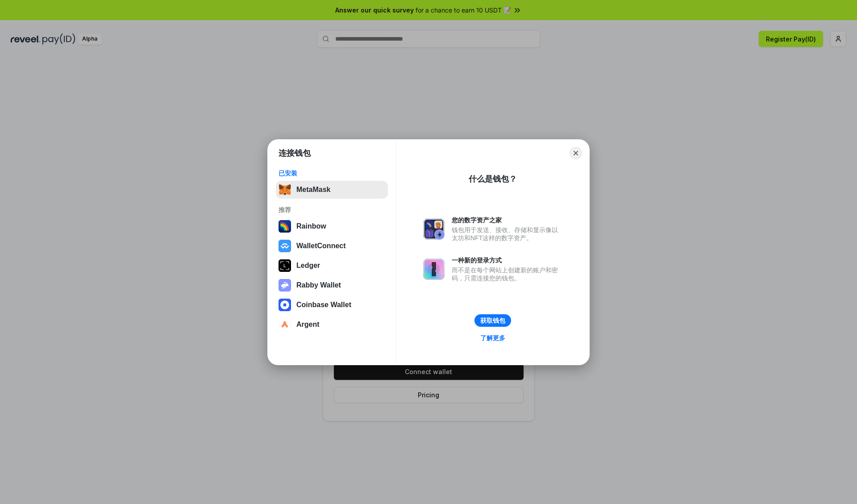  What do you see at coordinates (332, 227) in the screenshot?
I see `button: Rainbow` at bounding box center [332, 227].